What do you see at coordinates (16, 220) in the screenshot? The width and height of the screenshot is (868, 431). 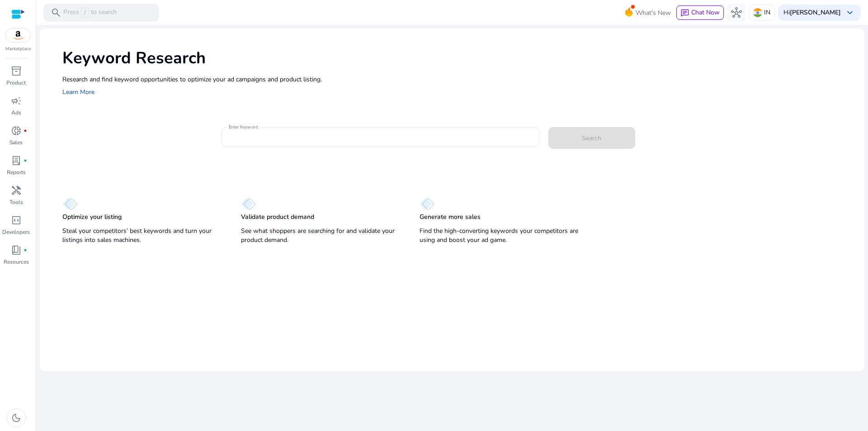 I see `span: code_blocks` at bounding box center [16, 220].